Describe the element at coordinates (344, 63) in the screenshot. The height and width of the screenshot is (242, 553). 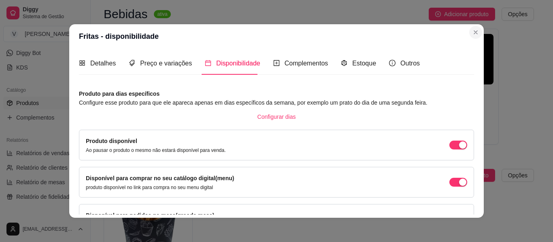
I see `span: code-sandbox` at that location.